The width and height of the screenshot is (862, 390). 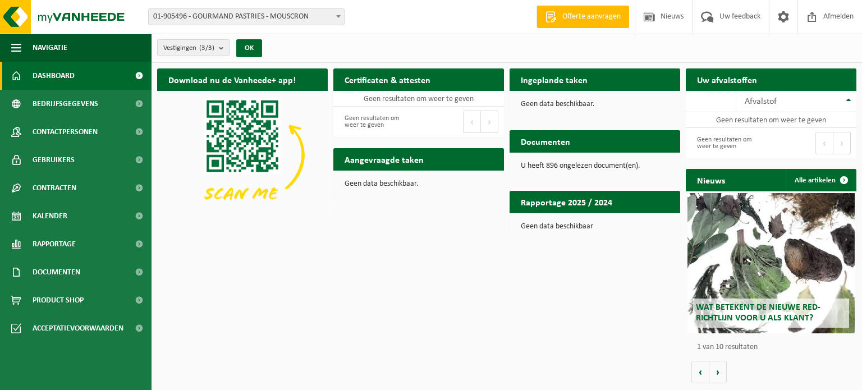 I want to click on h2: Aangevraagde taken, so click(x=384, y=159).